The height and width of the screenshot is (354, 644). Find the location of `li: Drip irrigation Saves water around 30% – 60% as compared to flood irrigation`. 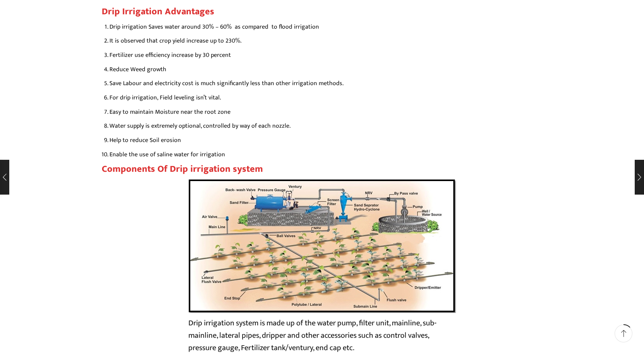

li: Drip irrigation Saves water around 30% – 60% as compared to flood irrigation is located at coordinates (326, 26).